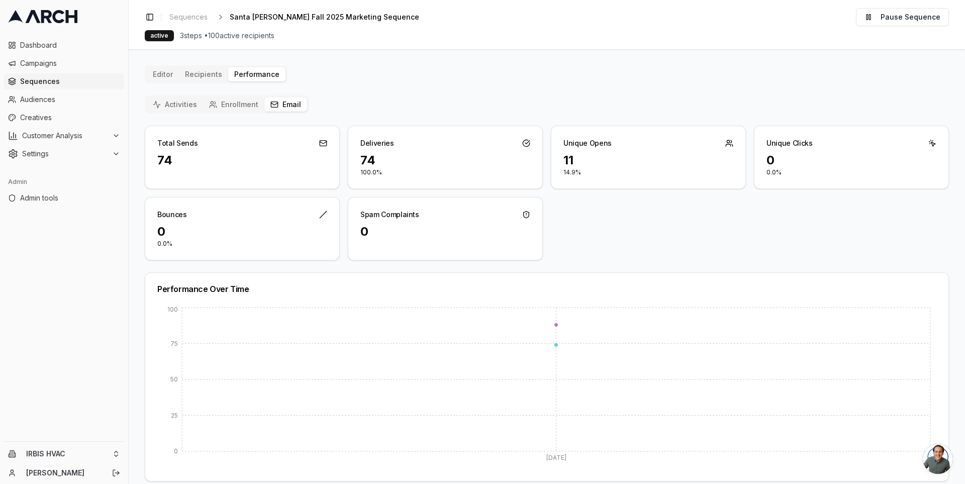 This screenshot has height=484, width=965. What do you see at coordinates (547, 289) in the screenshot?
I see `div: Performance Over Time` at bounding box center [547, 289].